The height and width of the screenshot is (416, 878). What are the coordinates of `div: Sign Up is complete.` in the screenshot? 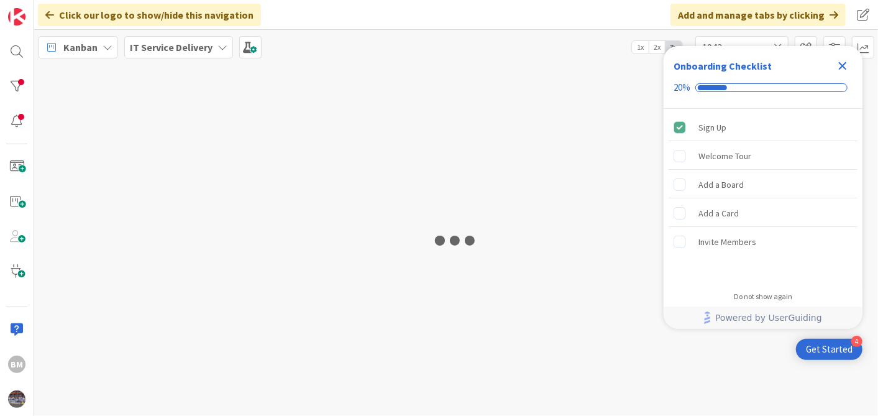 It's located at (763, 127).